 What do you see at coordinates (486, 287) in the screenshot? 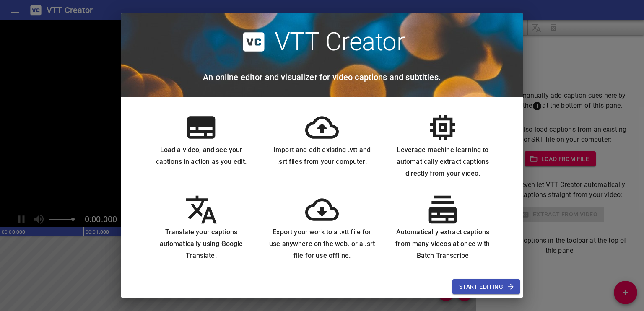
I see `span: Start Editing` at bounding box center [486, 287].